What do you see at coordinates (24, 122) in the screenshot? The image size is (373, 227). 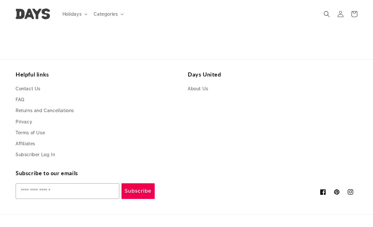 I see `a: Privacy` at bounding box center [24, 122].